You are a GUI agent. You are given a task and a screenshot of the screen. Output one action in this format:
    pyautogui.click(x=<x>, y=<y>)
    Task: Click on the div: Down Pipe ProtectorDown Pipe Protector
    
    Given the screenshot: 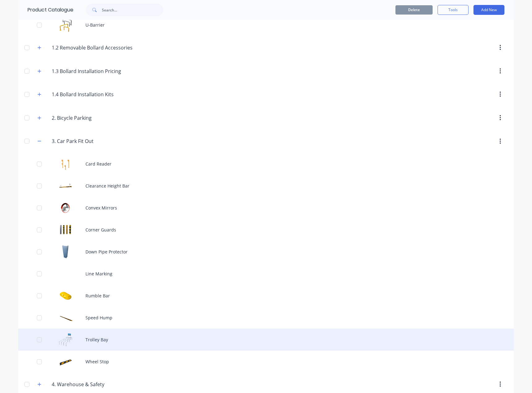 What is the action you would take?
    pyautogui.click(x=266, y=251)
    